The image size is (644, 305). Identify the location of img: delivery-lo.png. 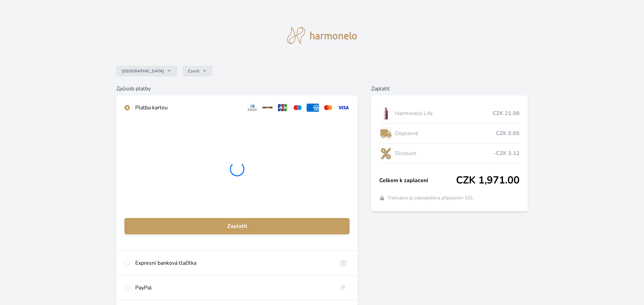
(386, 133).